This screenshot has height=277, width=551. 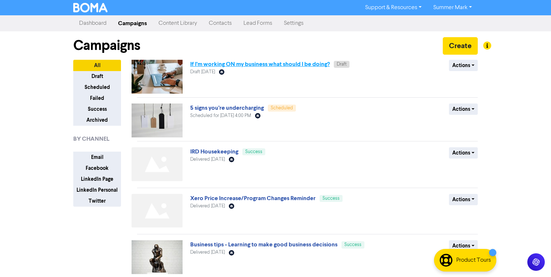 What do you see at coordinates (253, 198) in the screenshot?
I see `a: Xero Price Increase/Program Changes Reminder` at bounding box center [253, 198].